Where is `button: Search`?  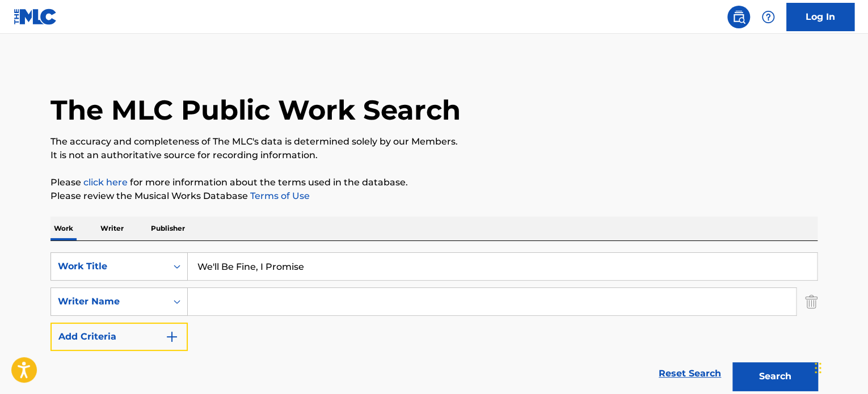
button: Search is located at coordinates (775, 377).